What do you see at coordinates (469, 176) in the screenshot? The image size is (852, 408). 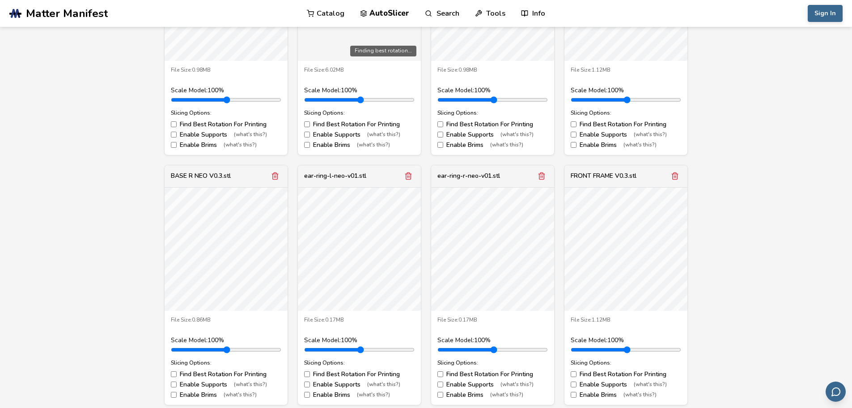 I see `div: ear-ring-r-neo-v01.stl` at bounding box center [469, 176].